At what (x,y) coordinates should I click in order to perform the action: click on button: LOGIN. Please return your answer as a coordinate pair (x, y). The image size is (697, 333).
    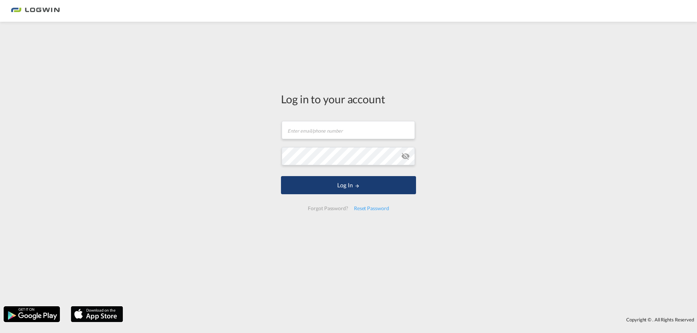
    Looking at the image, I should click on (348, 185).